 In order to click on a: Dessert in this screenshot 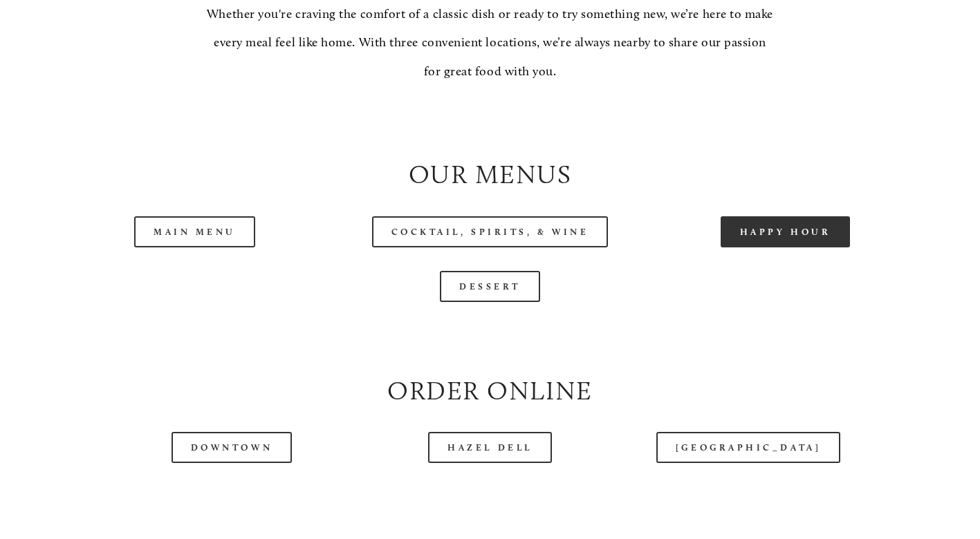, I will do `click(490, 286)`.